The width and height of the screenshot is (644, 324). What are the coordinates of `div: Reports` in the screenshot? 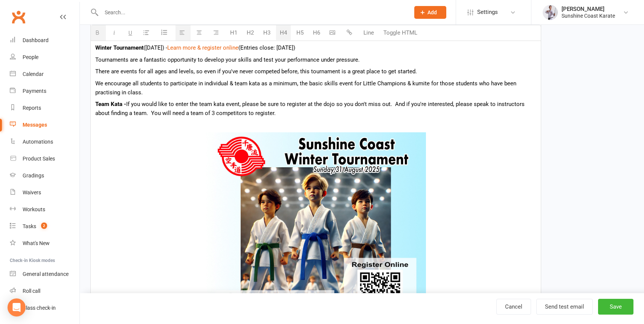 It's located at (32, 108).